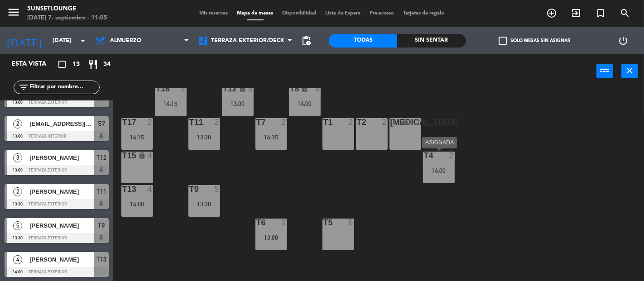  I want to click on div: T6, so click(256, 223).